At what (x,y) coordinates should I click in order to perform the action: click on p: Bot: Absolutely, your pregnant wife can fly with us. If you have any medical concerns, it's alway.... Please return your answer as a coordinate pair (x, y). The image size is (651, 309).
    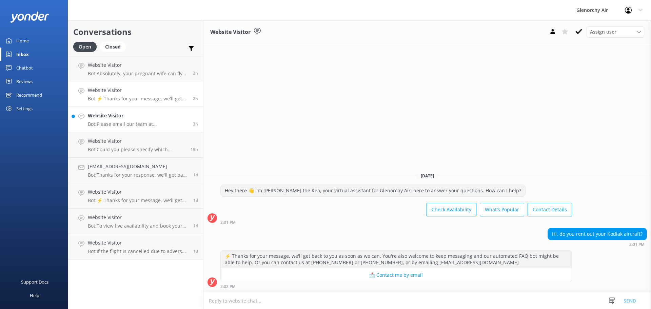
    Looking at the image, I should click on (138, 74).